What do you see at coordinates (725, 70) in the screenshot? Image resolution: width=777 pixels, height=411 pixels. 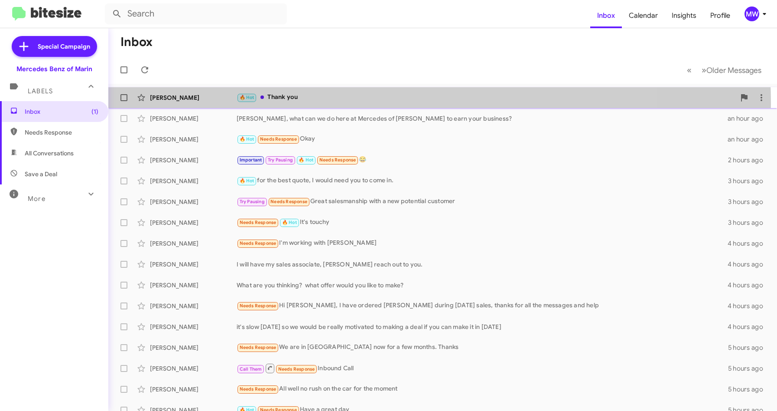 I see `nav: Page navigation example` at bounding box center [725, 70].